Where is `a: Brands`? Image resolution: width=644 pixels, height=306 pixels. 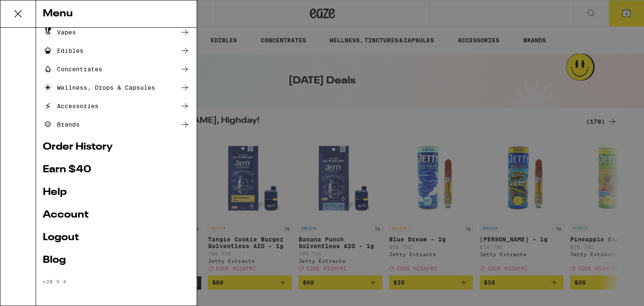 a: Brands is located at coordinates (116, 125).